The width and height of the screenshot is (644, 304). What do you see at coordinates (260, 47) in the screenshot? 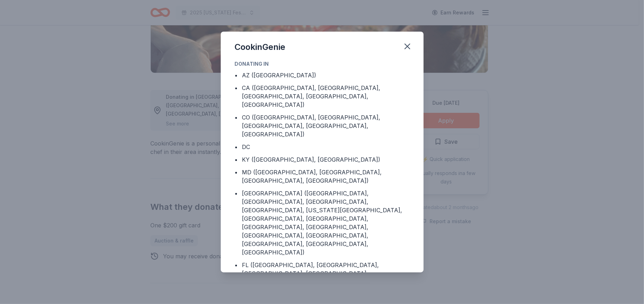
I see `div: CookinGenie` at bounding box center [260, 47].